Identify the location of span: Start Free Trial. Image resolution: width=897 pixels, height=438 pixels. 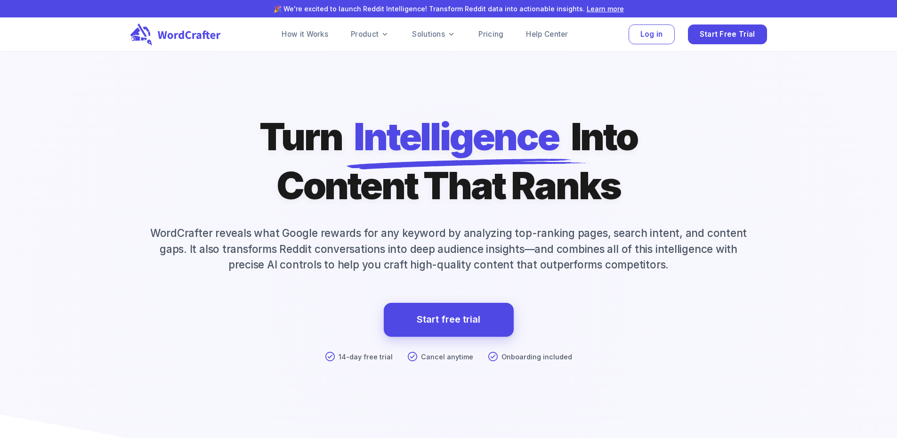
(727, 34).